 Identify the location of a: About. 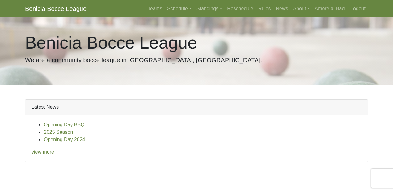
(302, 9).